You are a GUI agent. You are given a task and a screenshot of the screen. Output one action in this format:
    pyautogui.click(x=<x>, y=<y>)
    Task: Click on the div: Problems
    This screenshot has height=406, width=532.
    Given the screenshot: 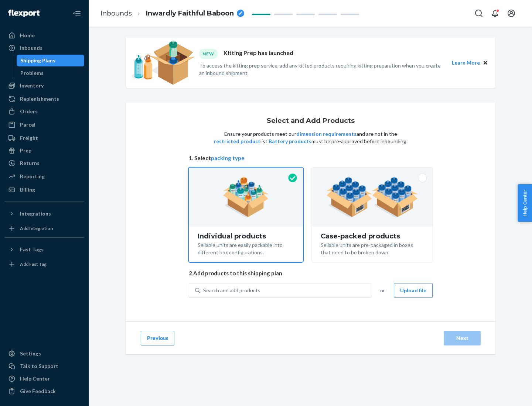 What is the action you would take?
    pyautogui.click(x=32, y=73)
    